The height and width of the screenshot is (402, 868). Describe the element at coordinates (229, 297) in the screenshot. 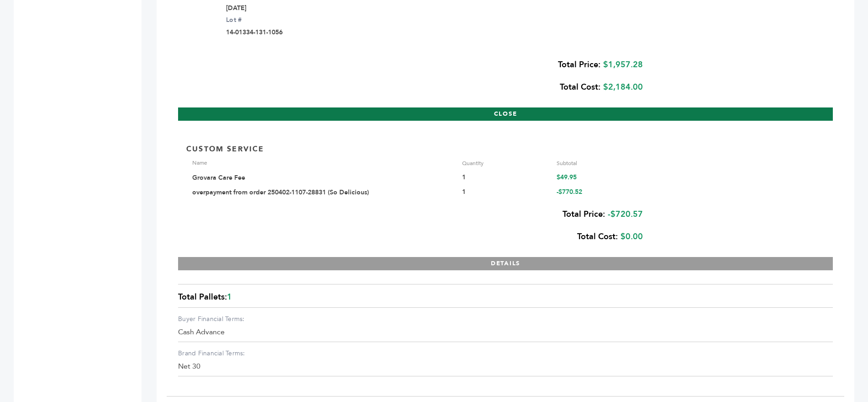

I see `span: 1` at that location.